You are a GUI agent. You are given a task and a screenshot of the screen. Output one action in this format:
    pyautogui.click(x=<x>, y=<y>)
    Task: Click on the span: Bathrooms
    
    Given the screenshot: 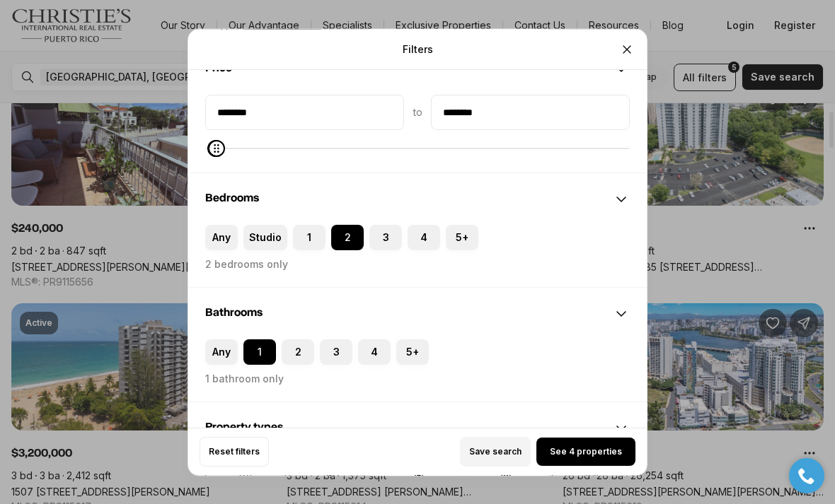 What is the action you would take?
    pyautogui.click(x=233, y=313)
    